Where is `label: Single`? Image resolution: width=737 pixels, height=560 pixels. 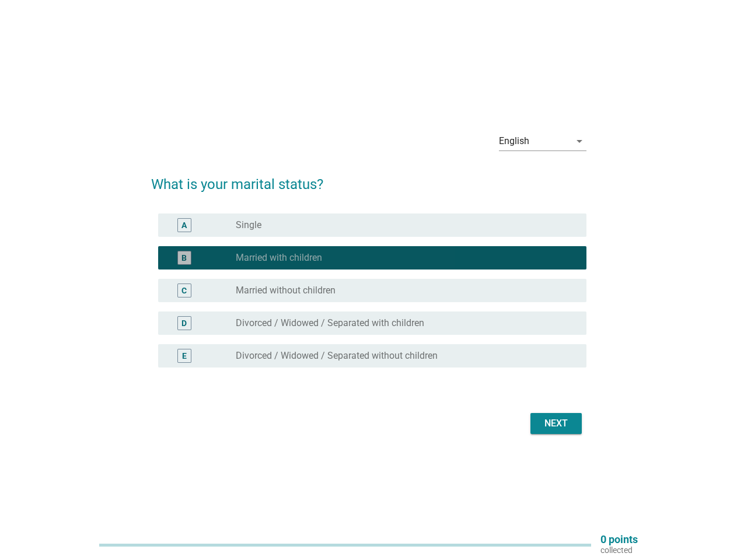
label: Single is located at coordinates (249, 225).